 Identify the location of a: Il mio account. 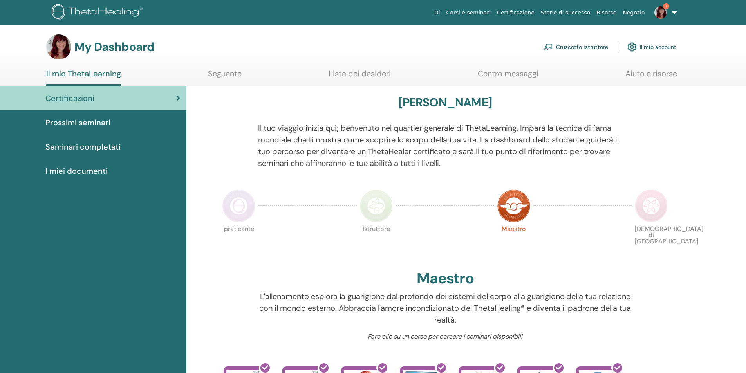
(652, 47).